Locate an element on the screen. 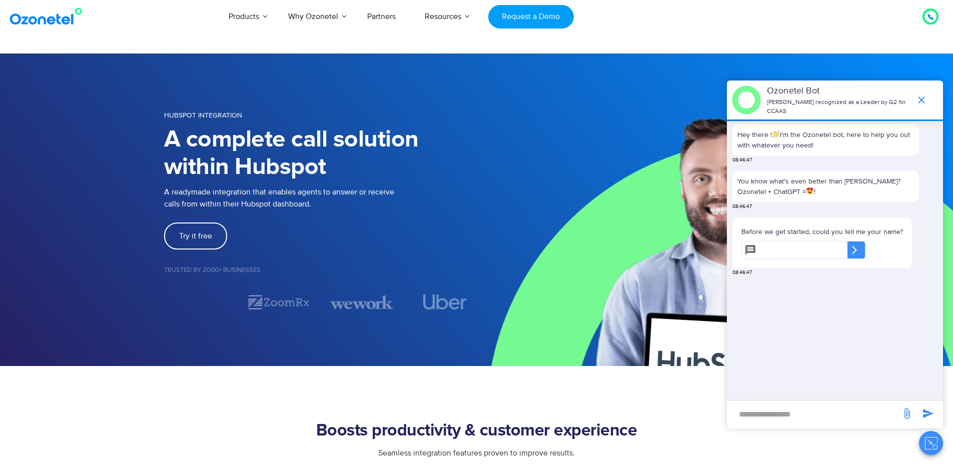  span: Seamless integration features proven to improve results. is located at coordinates (476, 453).